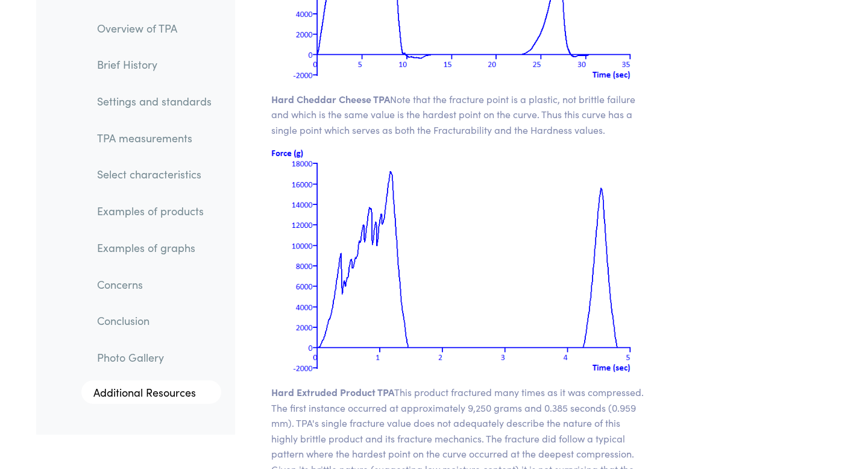 This screenshot has height=469, width=868. Describe the element at coordinates (154, 65) in the screenshot. I see `a: Brief History` at that location.